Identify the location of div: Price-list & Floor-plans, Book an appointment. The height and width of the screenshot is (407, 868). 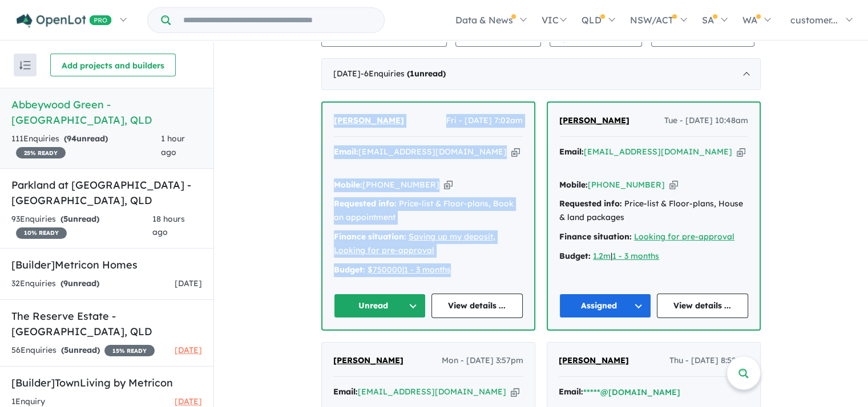
(428, 211).